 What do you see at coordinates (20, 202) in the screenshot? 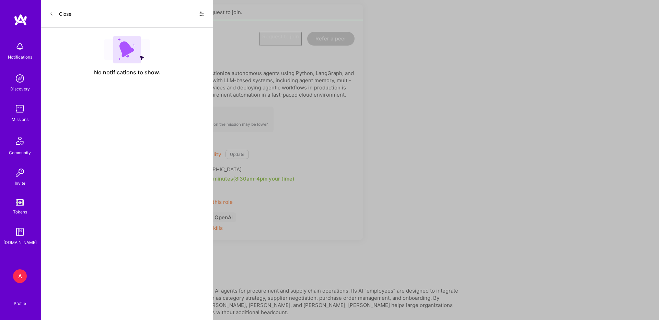
I see `img: tokens` at bounding box center [20, 202].